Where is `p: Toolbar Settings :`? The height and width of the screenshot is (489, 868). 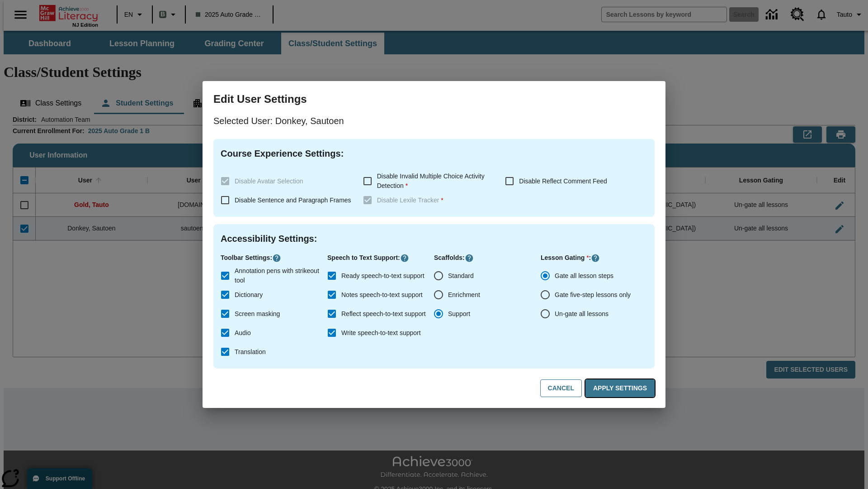
p: Toolbar Settings : is located at coordinates (274, 258).